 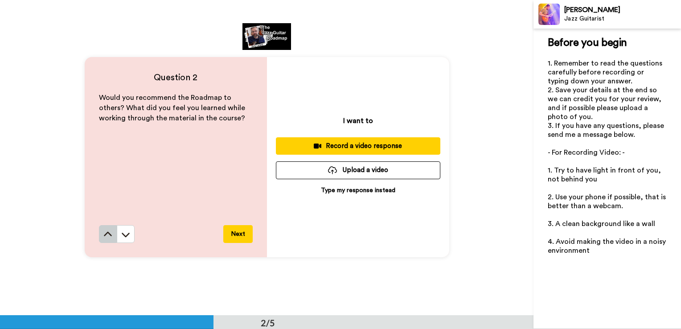 What do you see at coordinates (238, 234) in the screenshot?
I see `button: Next` at bounding box center [238, 234].